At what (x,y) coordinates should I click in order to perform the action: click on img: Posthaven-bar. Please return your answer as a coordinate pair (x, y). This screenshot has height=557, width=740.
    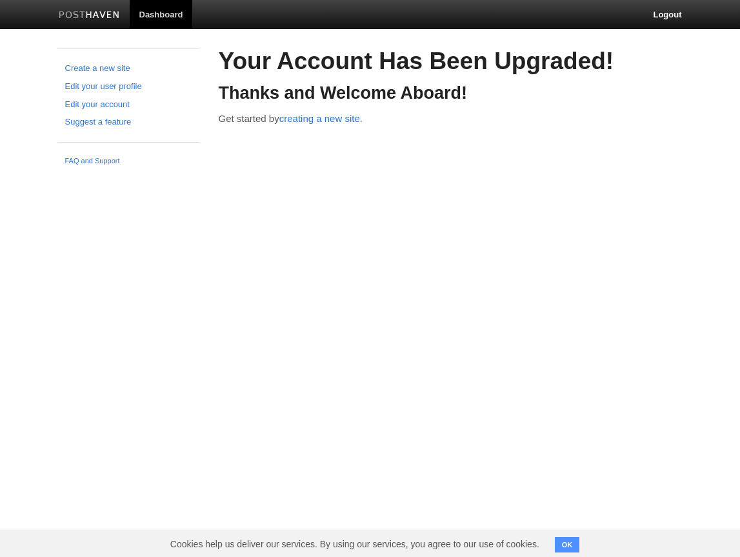
    Looking at the image, I should click on (89, 15).